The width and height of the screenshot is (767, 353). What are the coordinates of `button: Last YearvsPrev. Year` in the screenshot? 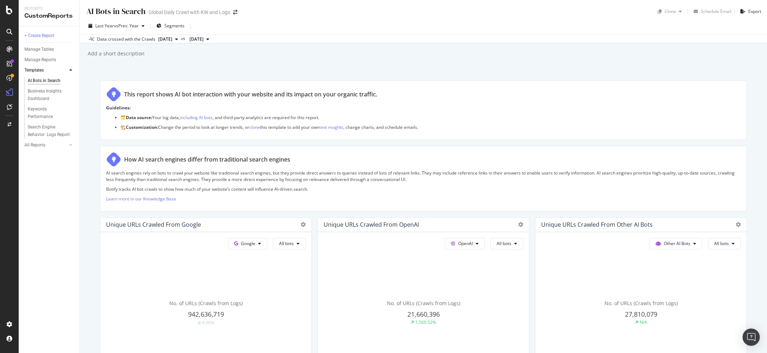 It's located at (117, 26).